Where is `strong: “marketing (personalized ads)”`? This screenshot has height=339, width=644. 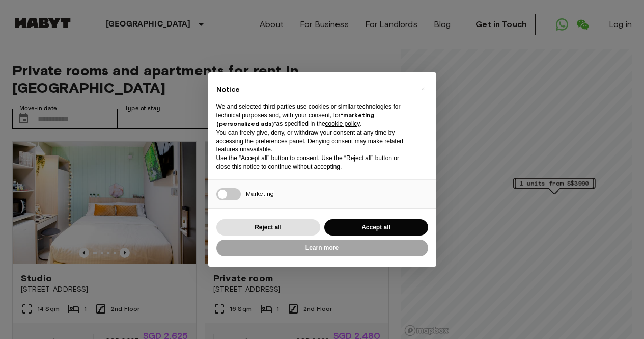 strong: “marketing (personalized ads)” is located at coordinates (296, 120).